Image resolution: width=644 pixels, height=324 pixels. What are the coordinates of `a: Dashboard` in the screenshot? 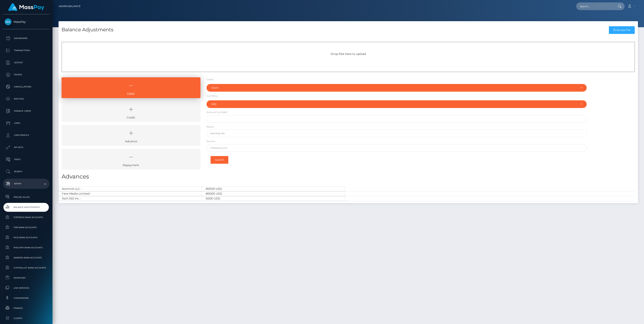 It's located at (26, 38).